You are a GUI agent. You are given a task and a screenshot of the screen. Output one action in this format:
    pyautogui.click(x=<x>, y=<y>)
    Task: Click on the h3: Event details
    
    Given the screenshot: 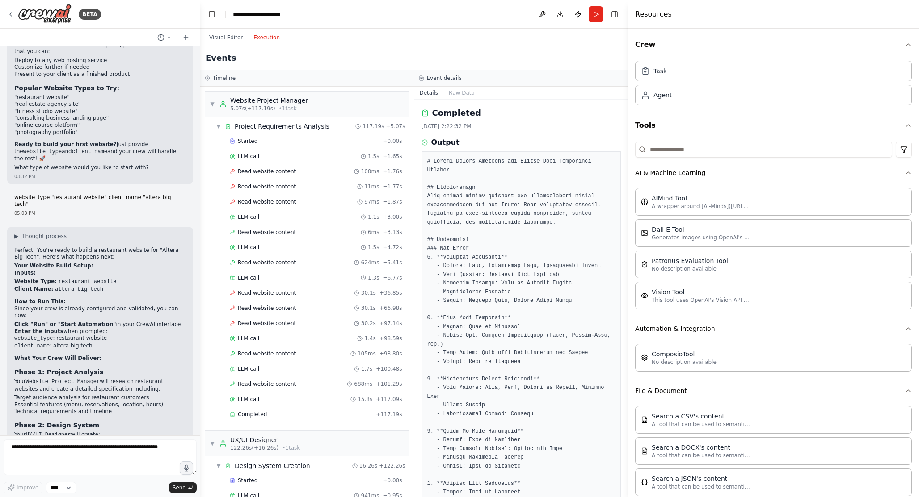 What is the action you would take?
    pyautogui.click(x=444, y=78)
    